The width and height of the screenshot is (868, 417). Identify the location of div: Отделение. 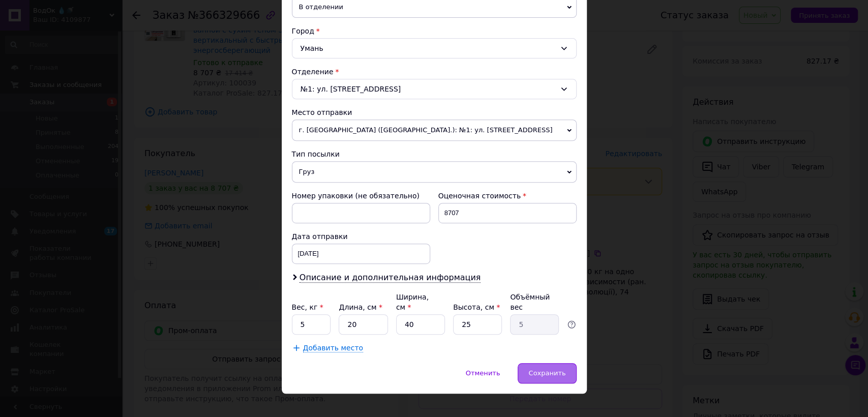
(434, 72).